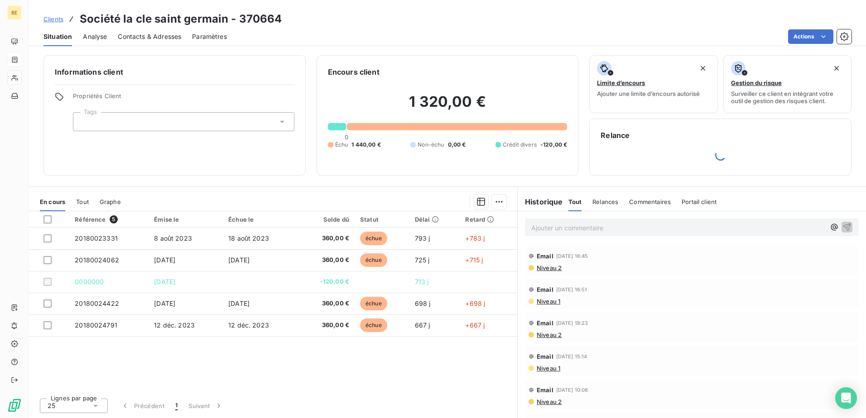 This screenshot has width=866, height=418. Describe the element at coordinates (97, 260) in the screenshot. I see `span: 20180024062` at that location.